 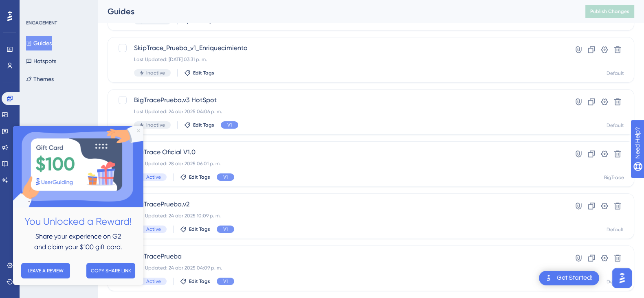 What do you see at coordinates (338, 152) in the screenshot?
I see `span: BigTrace Oficial V1.0` at bounding box center [338, 152].